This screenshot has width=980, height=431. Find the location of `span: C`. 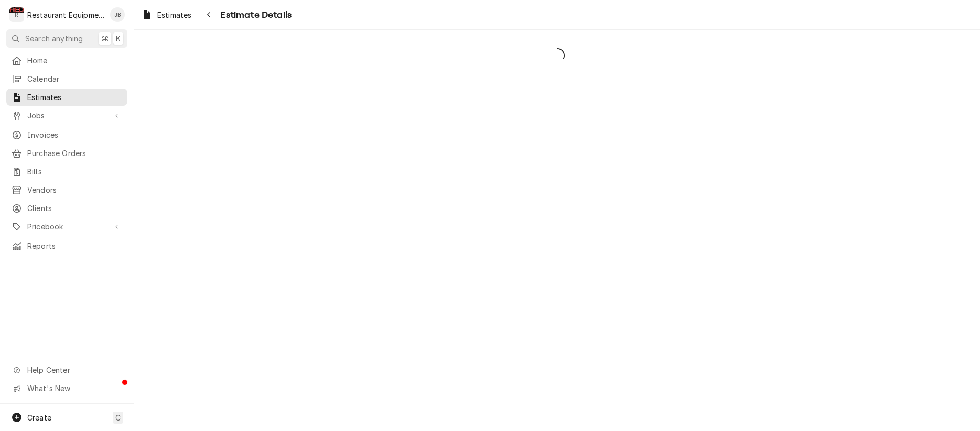

span: C is located at coordinates (118, 418).